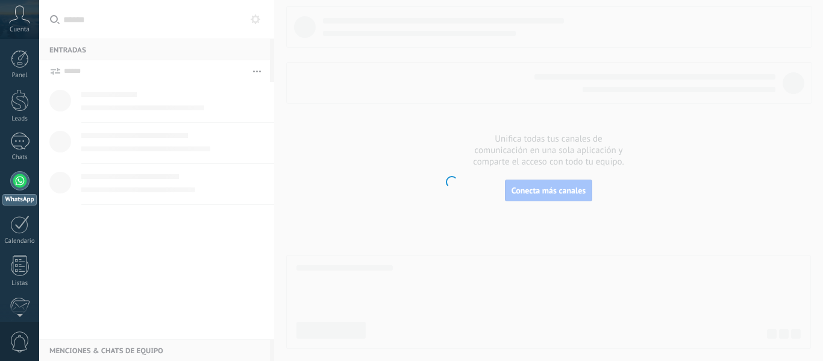 This screenshot has height=361, width=823. I want to click on div: Listas, so click(20, 283).